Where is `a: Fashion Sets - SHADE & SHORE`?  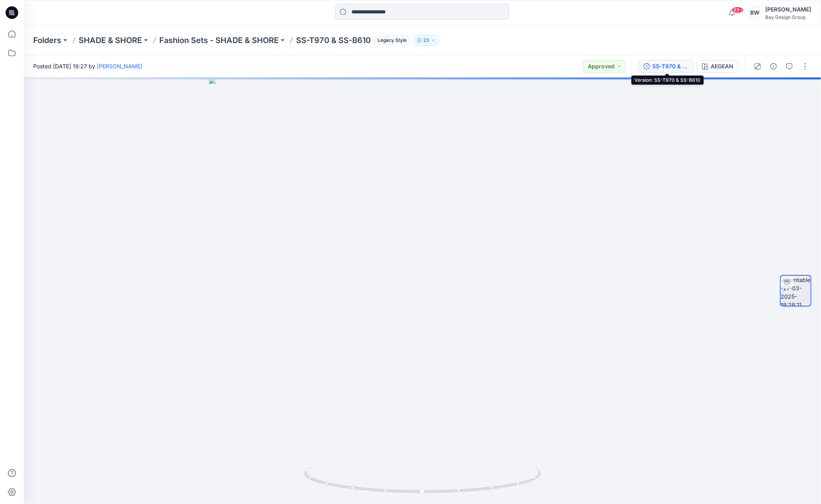 a: Fashion Sets - SHADE & SHORE is located at coordinates (219, 40).